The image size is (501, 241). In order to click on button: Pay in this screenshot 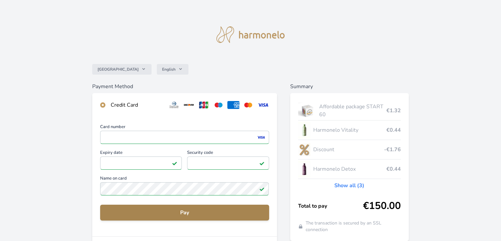, I will do `click(185, 212)`.